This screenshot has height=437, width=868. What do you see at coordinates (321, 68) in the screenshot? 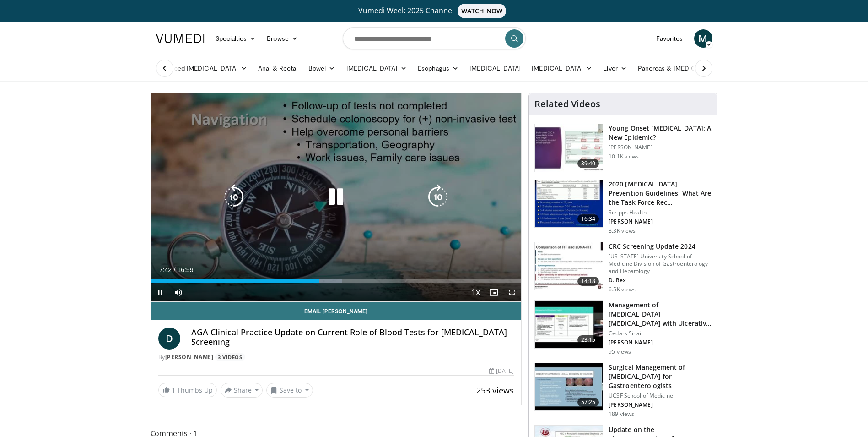
I see `a: Bowel` at bounding box center [321, 68].